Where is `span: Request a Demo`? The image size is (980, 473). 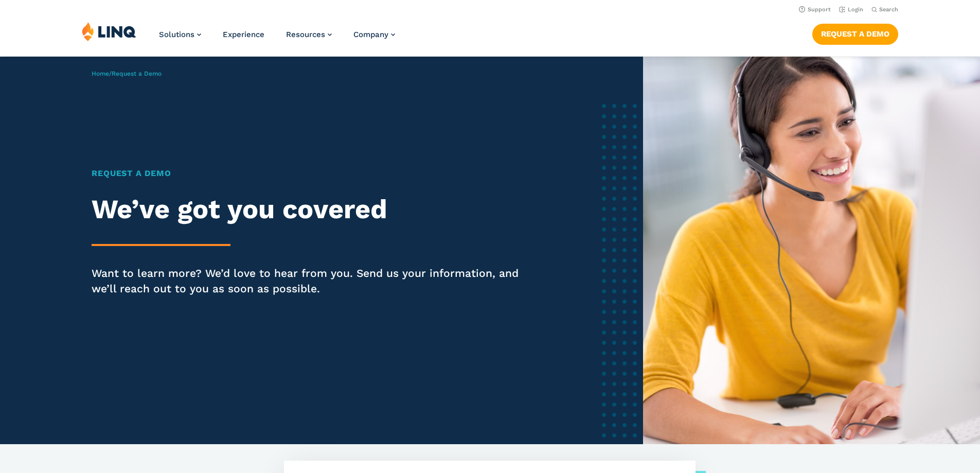 span: Request a Demo is located at coordinates (136, 74).